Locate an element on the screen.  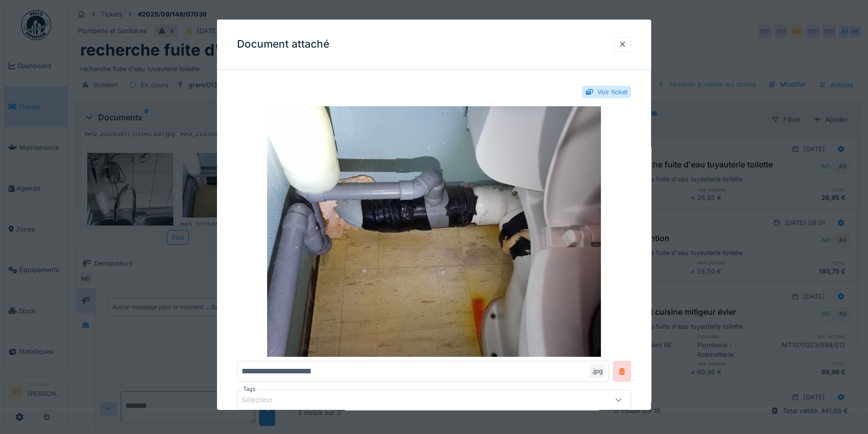
div: Voir ticket is located at coordinates (612, 92).